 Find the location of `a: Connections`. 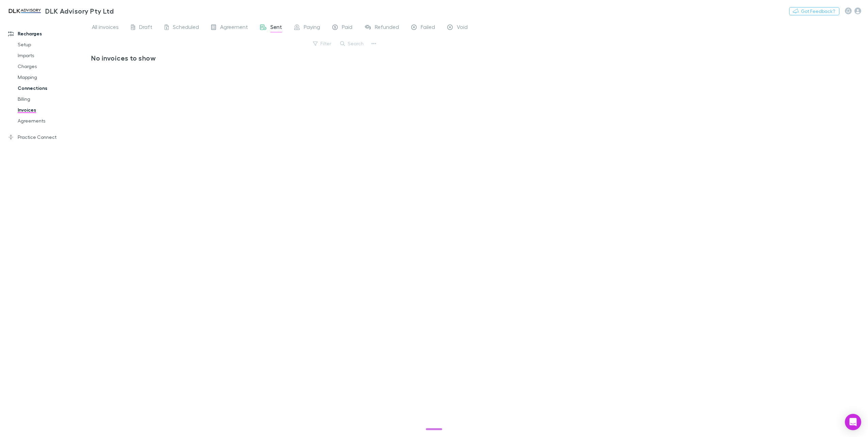

a: Connections is located at coordinates (52, 88).